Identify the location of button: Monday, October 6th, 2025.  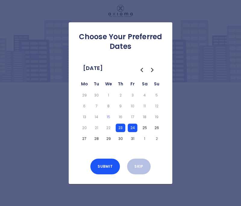
(84, 106).